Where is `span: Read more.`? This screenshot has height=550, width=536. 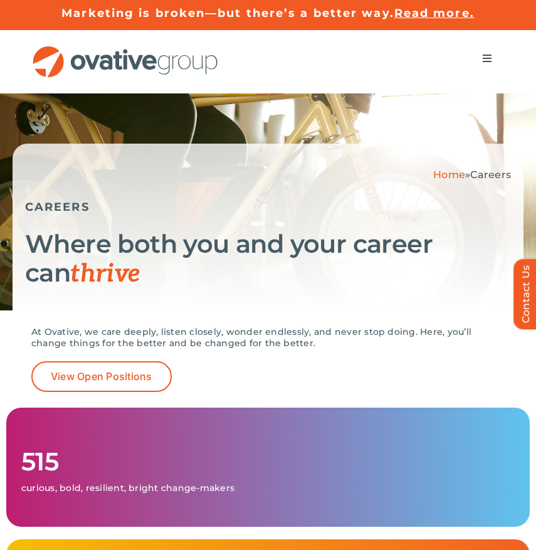 span: Read more. is located at coordinates (434, 13).